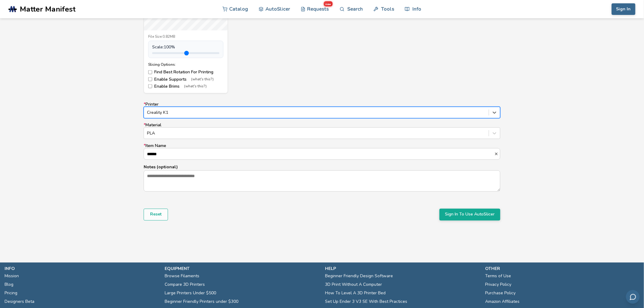 This screenshot has height=308, width=644. I want to click on input: Enable Supports(what's this?), so click(150, 79).